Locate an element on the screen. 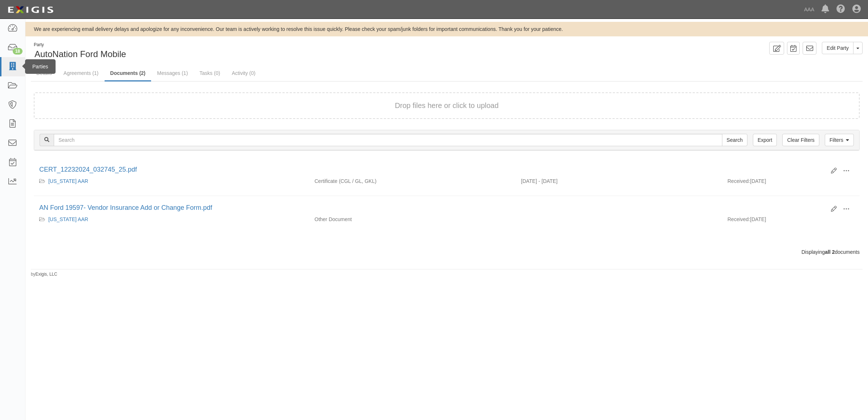 Image resolution: width=868 pixels, height=420 pixels. div: 18 is located at coordinates (18, 51).